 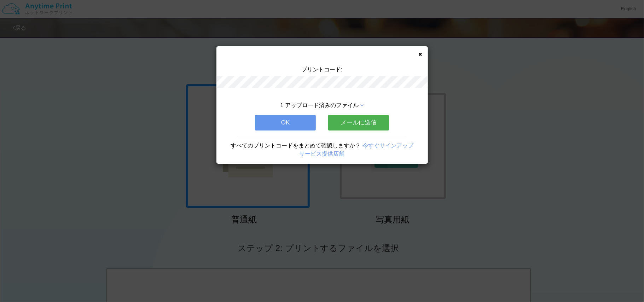 I want to click on span: すべてのプリントコードをまとめて確認しますか？, so click(x=296, y=145).